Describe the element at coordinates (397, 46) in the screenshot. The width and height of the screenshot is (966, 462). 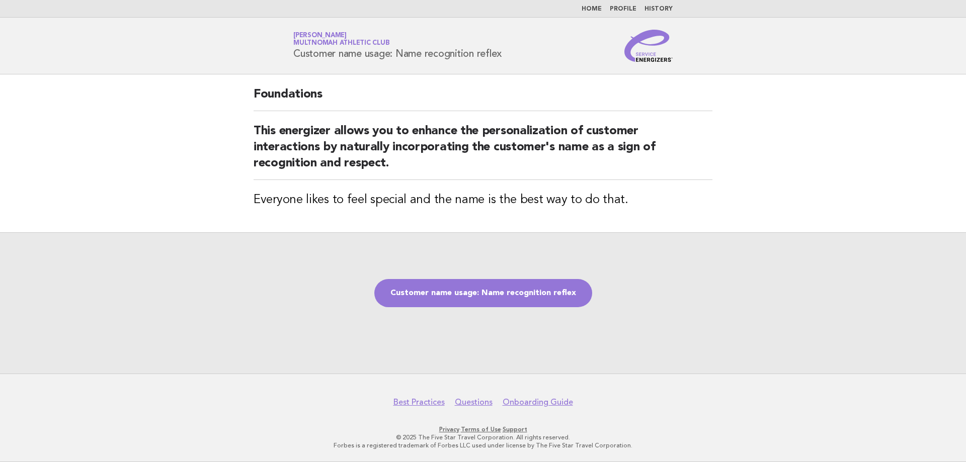
I see `h1: Customer name usage: Name recognition reflex` at that location.